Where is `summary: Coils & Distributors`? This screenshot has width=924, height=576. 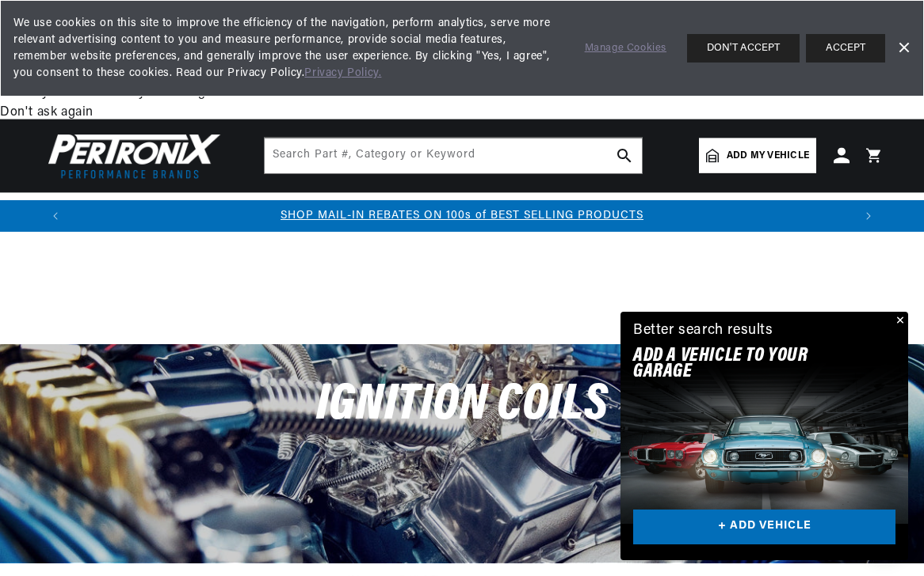 summary: Coils & Distributors is located at coordinates (233, 211).